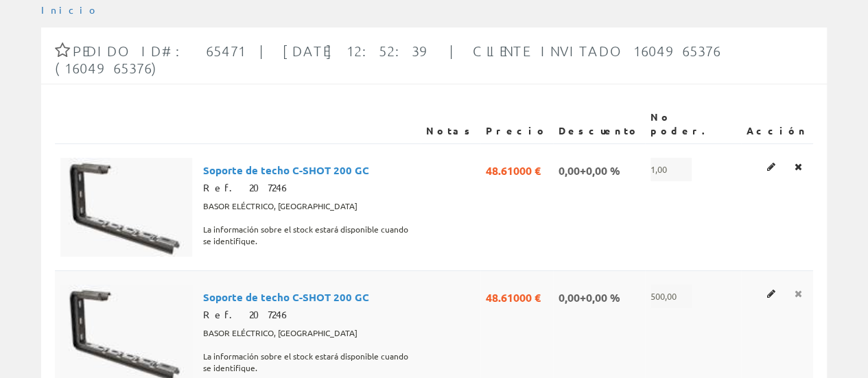 The width and height of the screenshot is (868, 378). What do you see at coordinates (70, 10) in the screenshot?
I see `font: Inicio` at bounding box center [70, 10].